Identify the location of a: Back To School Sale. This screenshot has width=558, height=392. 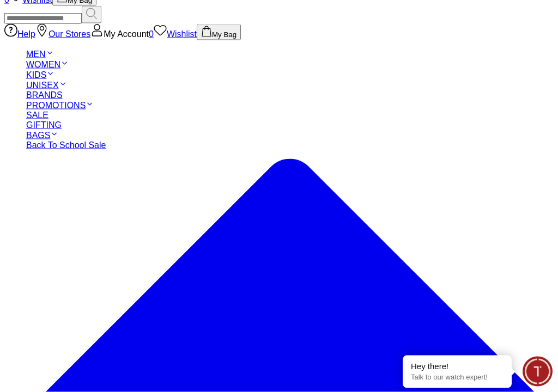
(66, 145).